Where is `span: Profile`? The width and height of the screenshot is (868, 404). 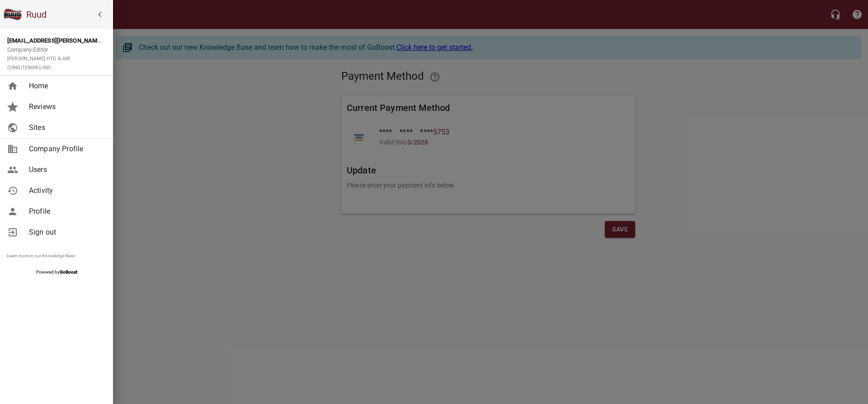
span: Profile is located at coordinates (66, 211).